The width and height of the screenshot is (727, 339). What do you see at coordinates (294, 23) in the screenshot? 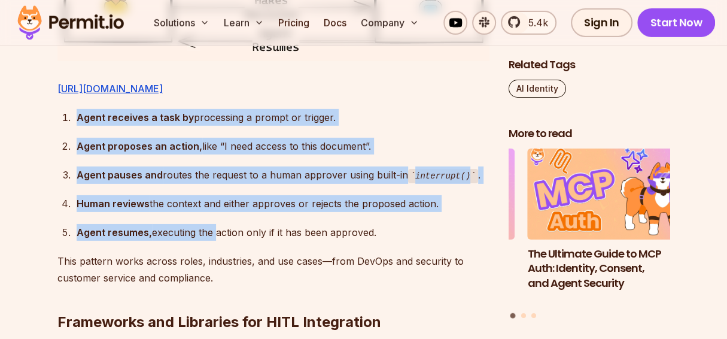
I see `a: Pricing` at bounding box center [294, 23].